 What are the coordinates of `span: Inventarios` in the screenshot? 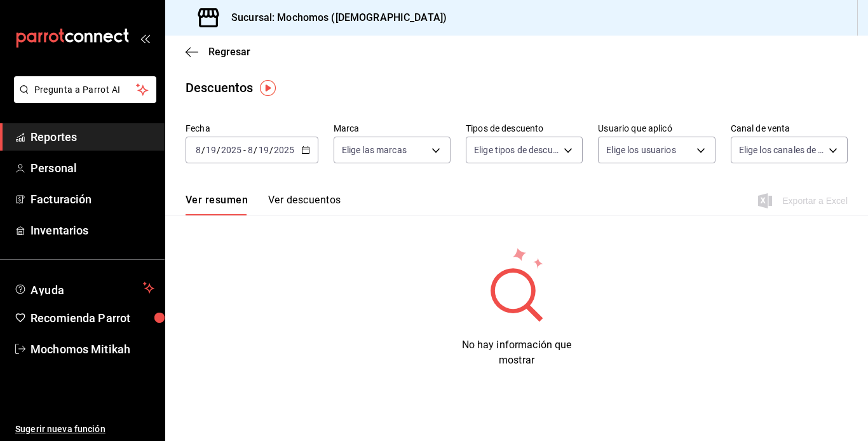 It's located at (92, 230).